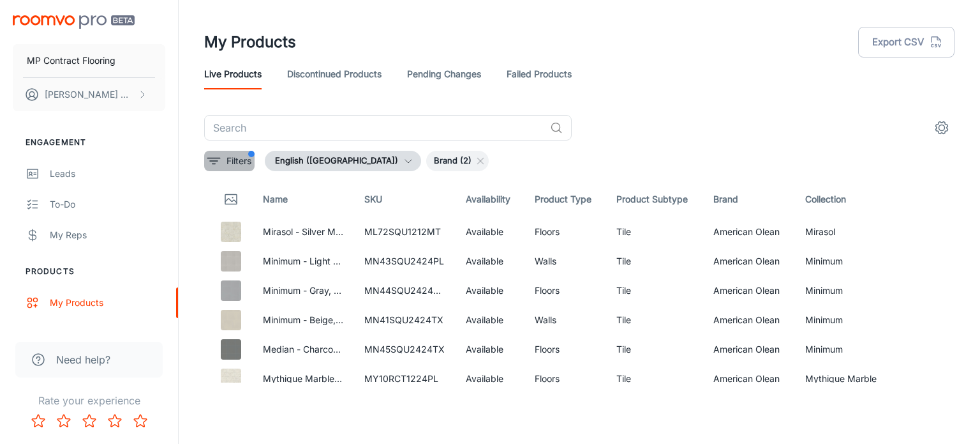 The height and width of the screenshot is (444, 980). What do you see at coordinates (749, 199) in the screenshot?
I see `th: Brand` at bounding box center [749, 199].